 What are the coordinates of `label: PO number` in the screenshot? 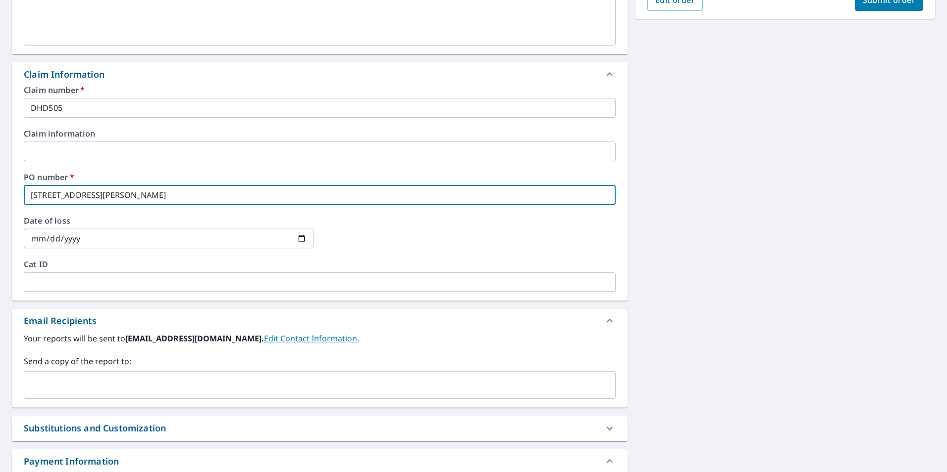 It's located at (319, 177).